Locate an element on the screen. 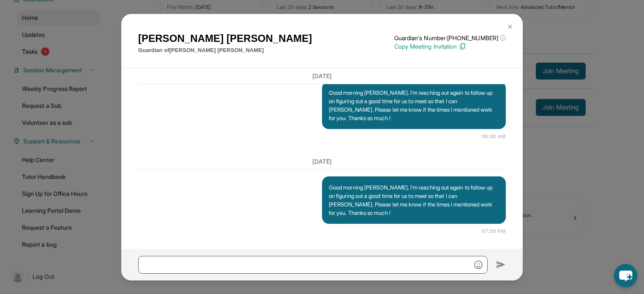 This screenshot has height=294, width=644. p: Copy Meeting Invitation is located at coordinates (450, 47).